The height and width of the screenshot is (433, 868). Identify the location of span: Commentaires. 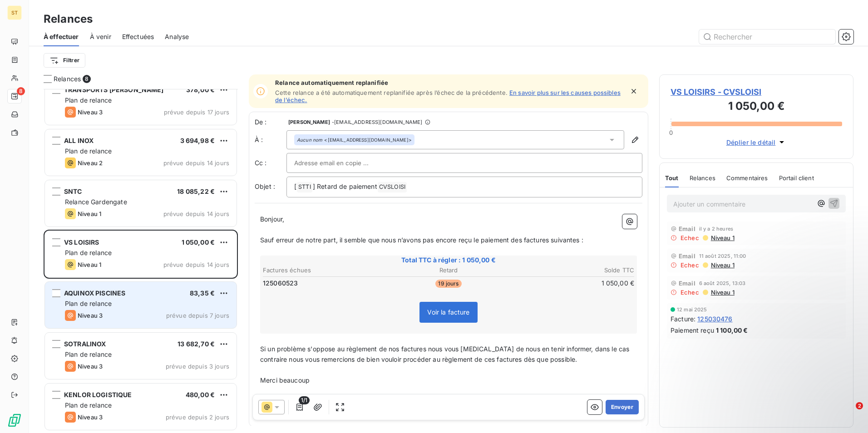
(747, 178).